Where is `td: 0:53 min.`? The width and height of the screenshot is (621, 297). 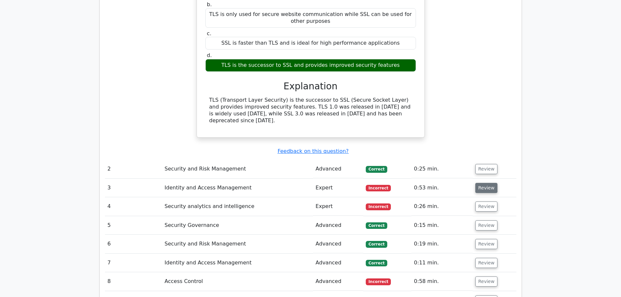 td: 0:53 min. is located at coordinates (442, 188).